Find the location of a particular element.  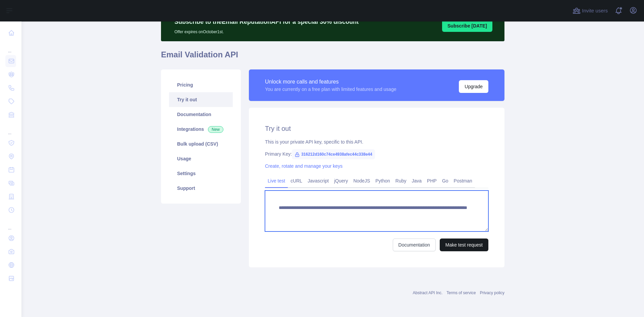

h1: Email Validation API is located at coordinates (333, 58).